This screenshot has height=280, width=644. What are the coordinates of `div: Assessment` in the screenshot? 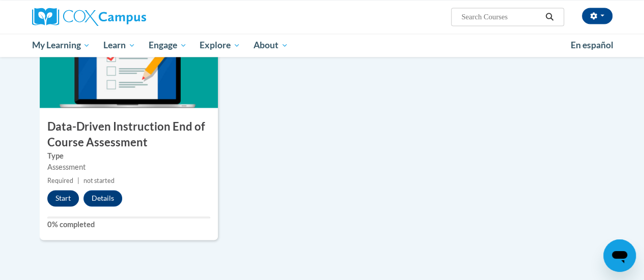 It's located at (129, 167).